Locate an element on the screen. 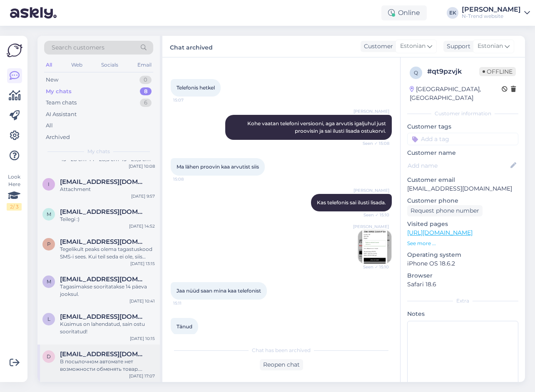  span: l is located at coordinates (49, 319).